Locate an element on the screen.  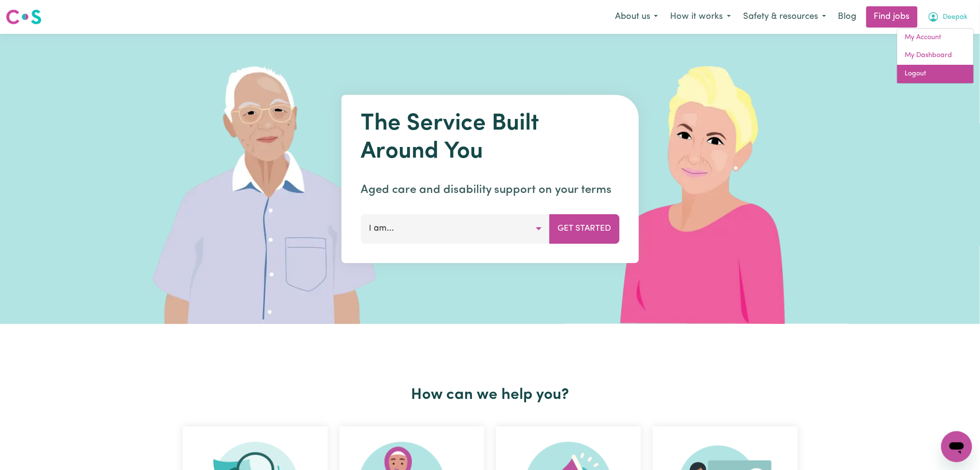
button: I am... is located at coordinates (455, 229).